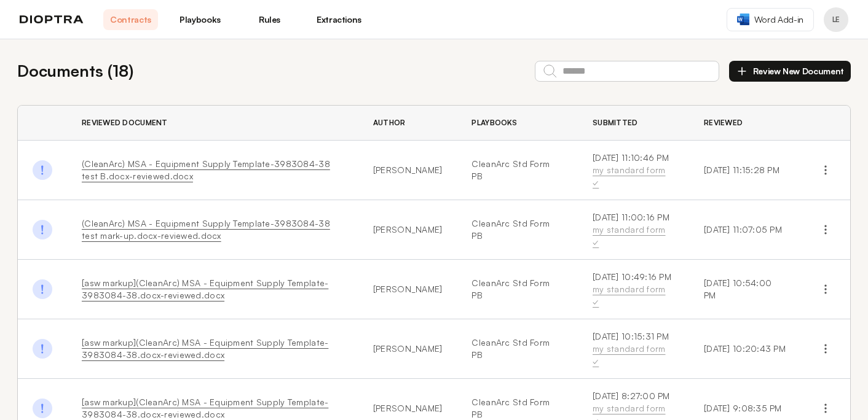  What do you see at coordinates (206, 229) in the screenshot?
I see `a: (CleanArc) MSA - Equipment Supply Template-3983084-38 test mark-up.docx-reviewed.docx` at bounding box center [206, 229].